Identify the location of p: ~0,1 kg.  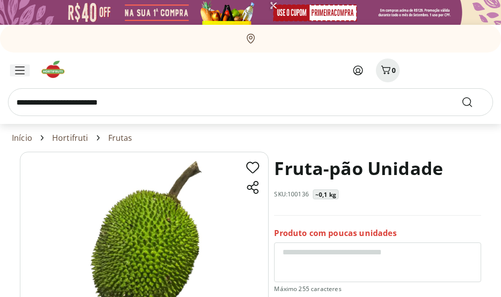
(325, 195).